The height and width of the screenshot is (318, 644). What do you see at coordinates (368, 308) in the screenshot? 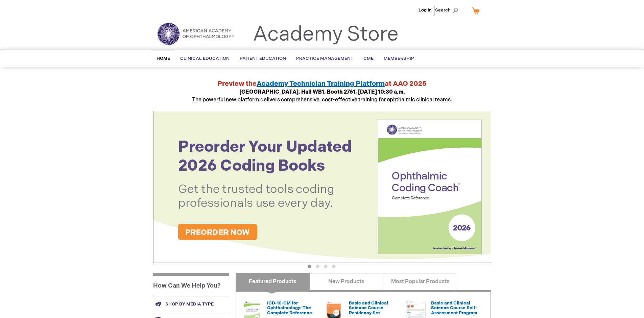
I see `a: Basic and Clinical Science Course Residency Set` at bounding box center [368, 308].